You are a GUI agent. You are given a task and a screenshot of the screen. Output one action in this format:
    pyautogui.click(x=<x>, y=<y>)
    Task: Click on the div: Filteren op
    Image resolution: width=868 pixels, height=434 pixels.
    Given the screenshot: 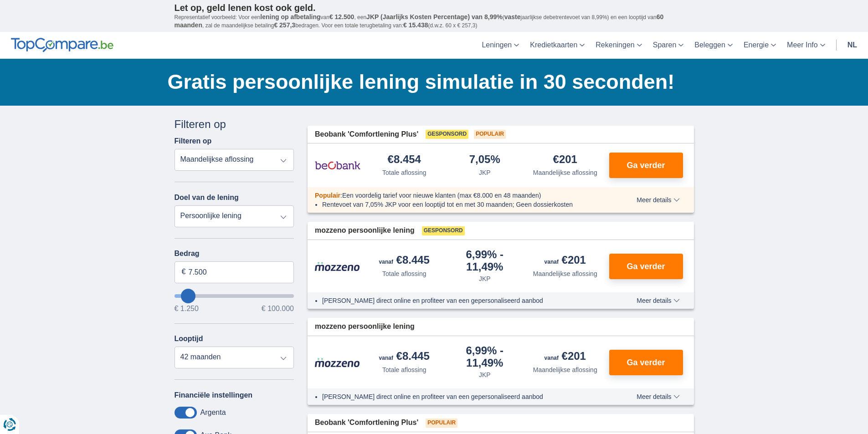 What is the action you would take?
    pyautogui.click(x=234, y=124)
    